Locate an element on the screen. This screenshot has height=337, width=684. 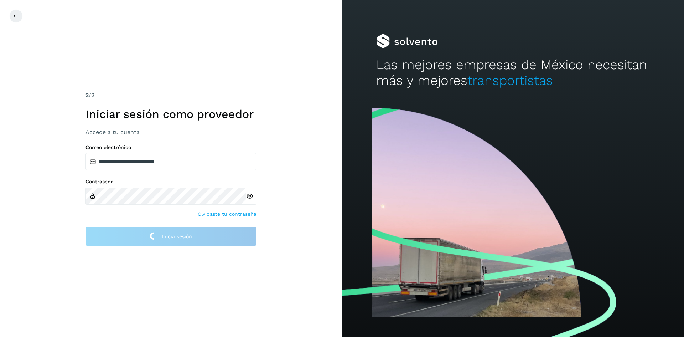
a: Olvidaste tu contraseña is located at coordinates (227, 214).